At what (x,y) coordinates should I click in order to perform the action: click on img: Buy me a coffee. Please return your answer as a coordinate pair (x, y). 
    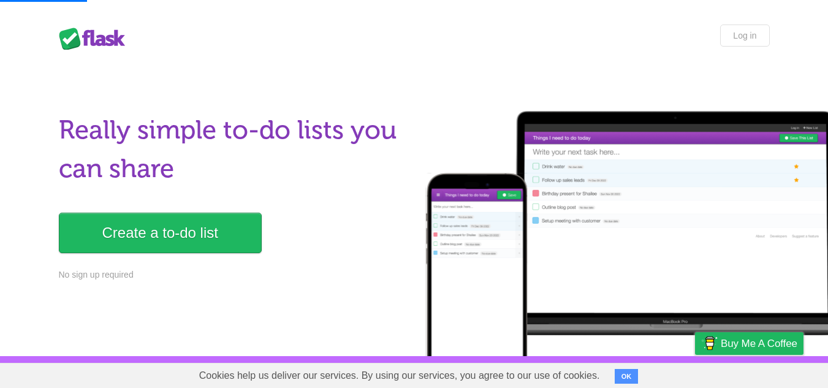
    Looking at the image, I should click on (709, 343).